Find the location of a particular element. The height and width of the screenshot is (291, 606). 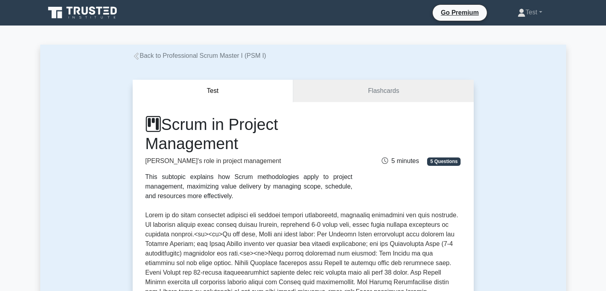

h1: Scrum in Project Management is located at coordinates (249, 134).